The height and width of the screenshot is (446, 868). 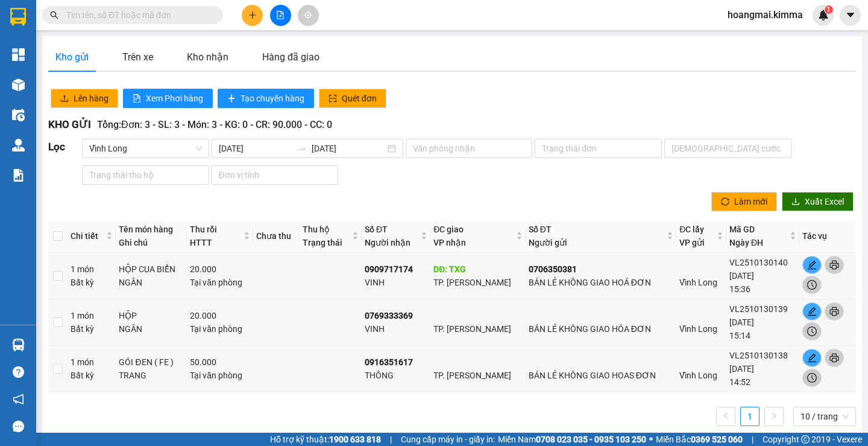 What do you see at coordinates (291, 57) in the screenshot?
I see `div: Hàng đã giao` at bounding box center [291, 57].